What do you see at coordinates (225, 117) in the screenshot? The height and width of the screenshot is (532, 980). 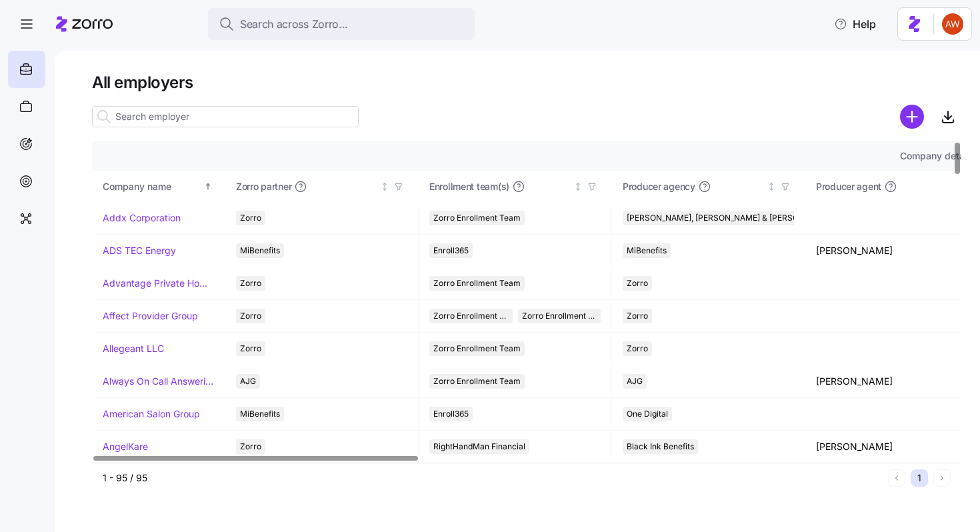 I see `input: Search employer` at bounding box center [225, 117].